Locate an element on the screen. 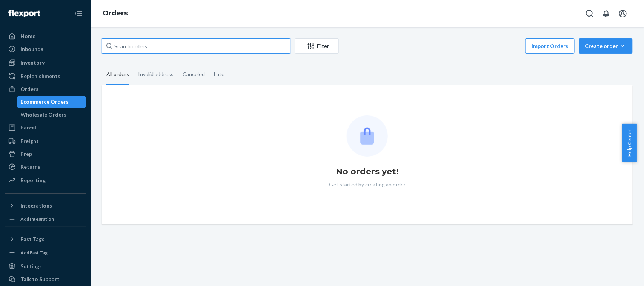  a: Freight is located at coordinates (45, 141).